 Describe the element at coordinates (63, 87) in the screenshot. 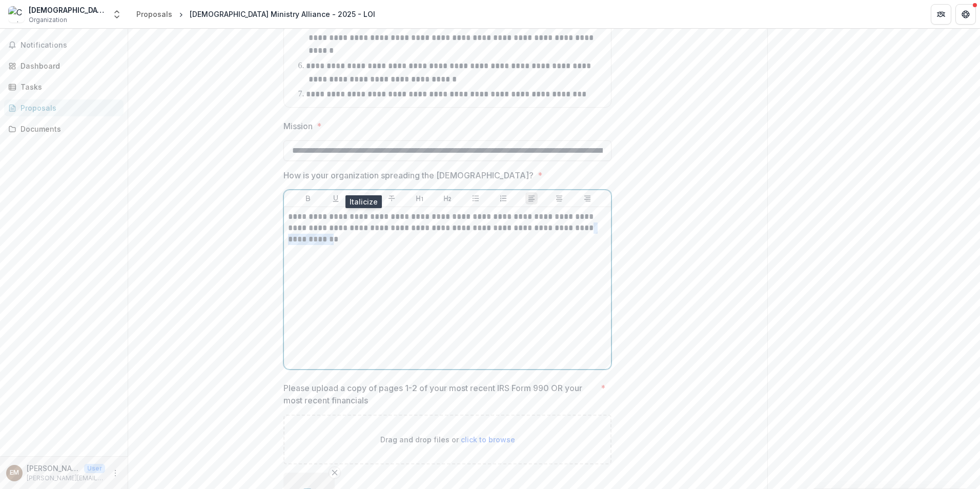

I see `a: Tasks` at that location.